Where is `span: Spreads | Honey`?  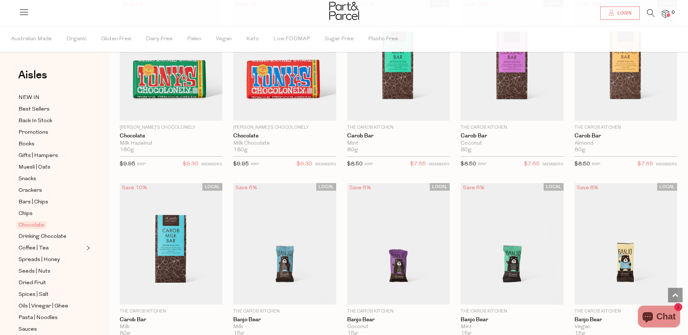 span: Spreads | Honey is located at coordinates (39, 260).